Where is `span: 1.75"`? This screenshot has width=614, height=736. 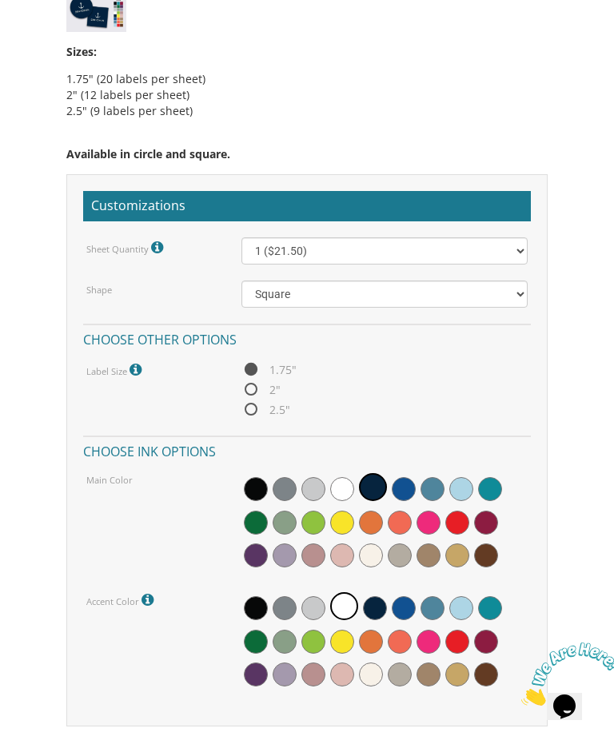 span: 1.75" is located at coordinates (268, 369).